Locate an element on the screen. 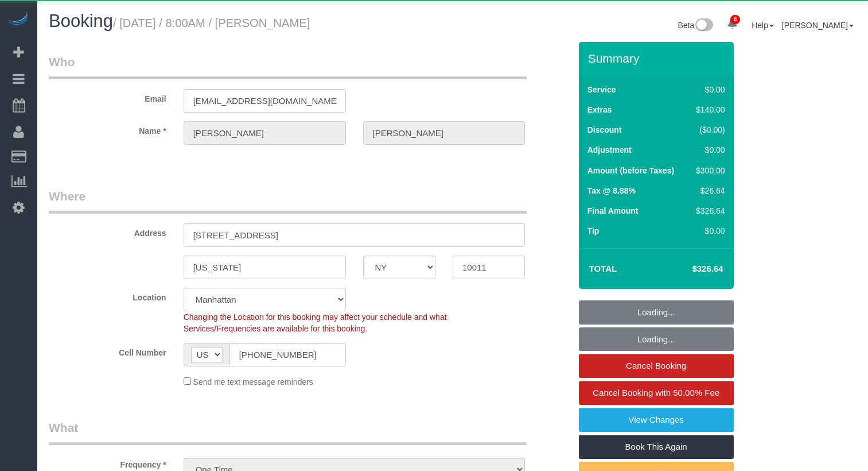  legend: Who is located at coordinates (288, 66).